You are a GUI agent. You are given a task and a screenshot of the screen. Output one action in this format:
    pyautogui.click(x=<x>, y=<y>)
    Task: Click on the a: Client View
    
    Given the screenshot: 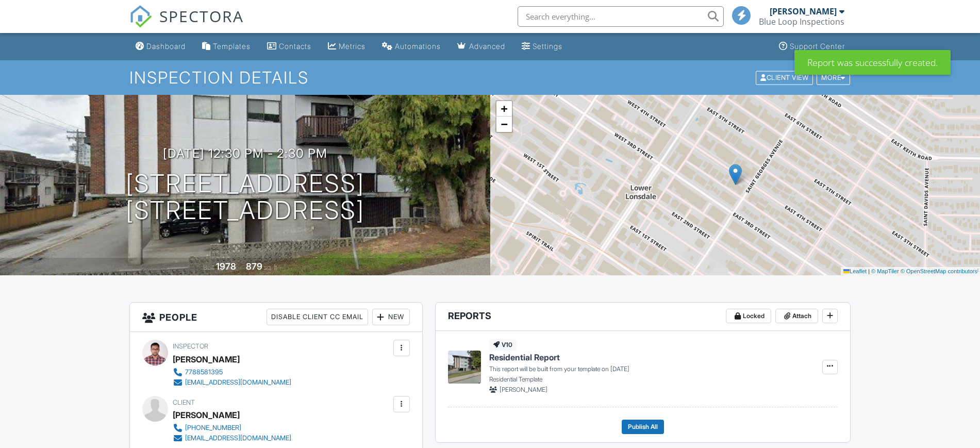 What is the action you would take?
    pyautogui.click(x=785, y=77)
    